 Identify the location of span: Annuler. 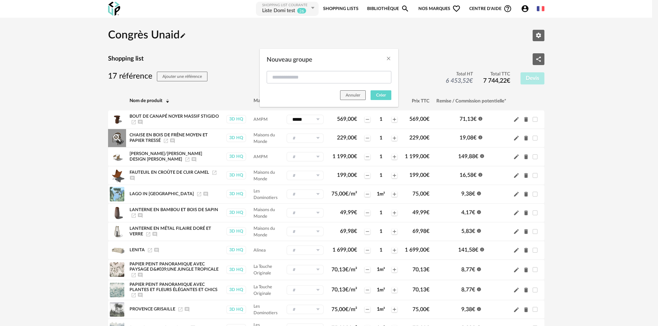
(353, 95).